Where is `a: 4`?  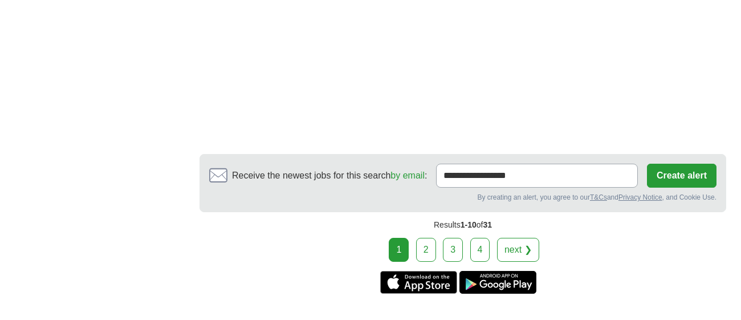
a: 4 is located at coordinates (480, 250).